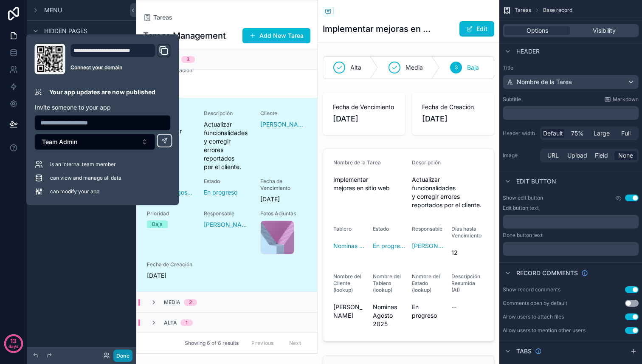 This screenshot has height=364, width=642. What do you see at coordinates (283, 113) in the screenshot?
I see `span: Cliente` at bounding box center [283, 113].